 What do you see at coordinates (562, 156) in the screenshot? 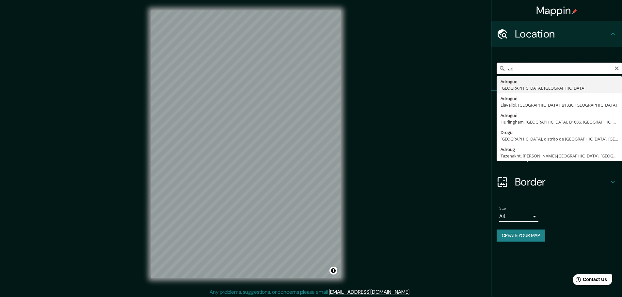
I see `h4: Layout` at bounding box center [562, 156].